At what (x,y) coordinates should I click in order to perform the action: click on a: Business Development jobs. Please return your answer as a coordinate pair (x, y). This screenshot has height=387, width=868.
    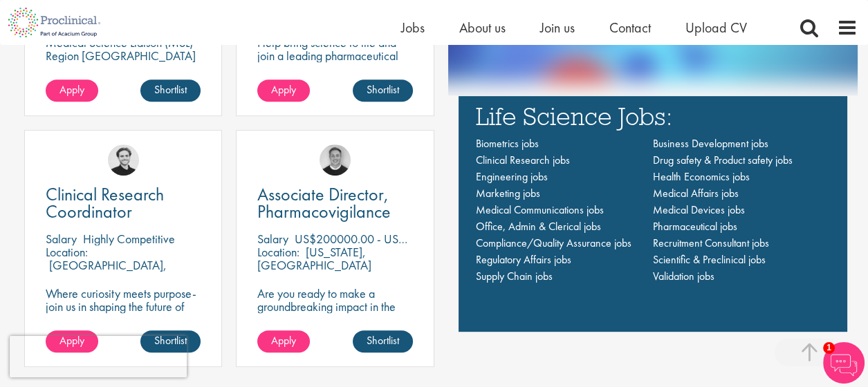
    Looking at the image, I should click on (710, 144).